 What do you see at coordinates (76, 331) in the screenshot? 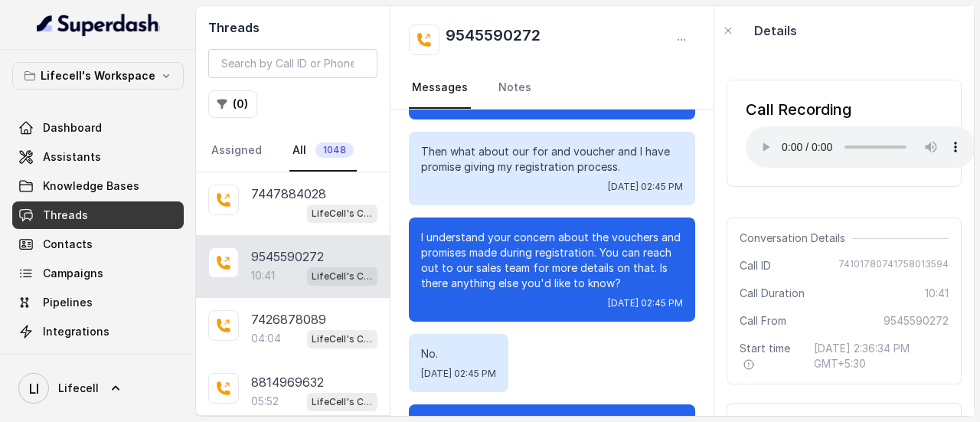
I see `span: Integrations` at bounding box center [76, 331].